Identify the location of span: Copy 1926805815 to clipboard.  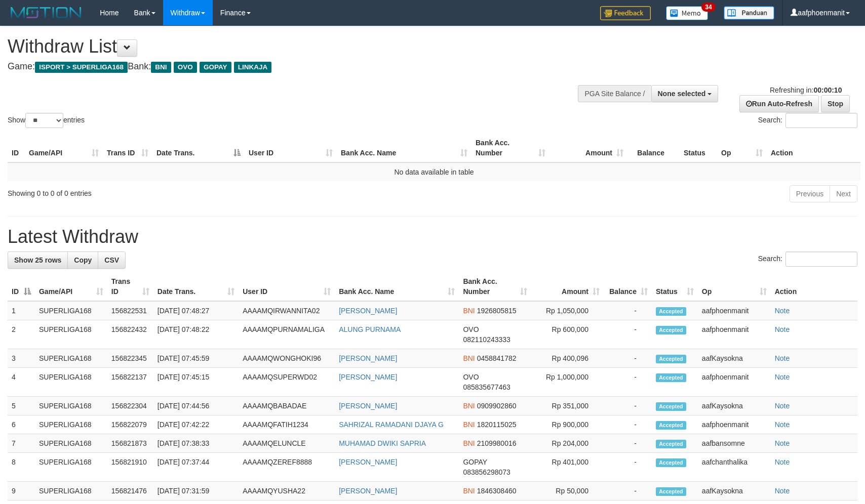
(497, 311).